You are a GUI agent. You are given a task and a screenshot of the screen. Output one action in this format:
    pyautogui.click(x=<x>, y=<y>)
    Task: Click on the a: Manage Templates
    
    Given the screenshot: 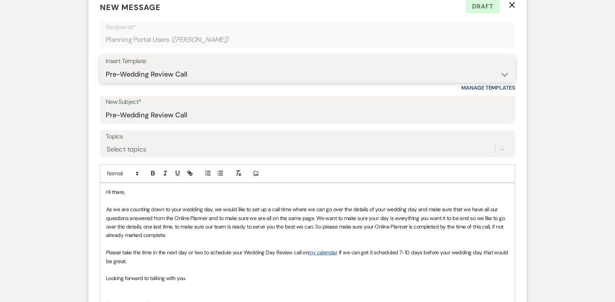 What is the action you would take?
    pyautogui.click(x=488, y=88)
    